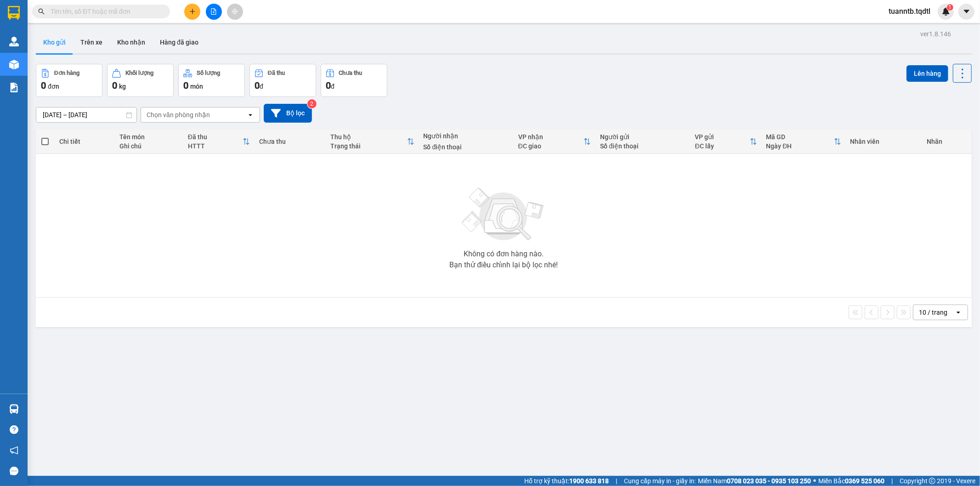  Describe the element at coordinates (566, 482) in the screenshot. I see `span: Hỗ trợ kỹ thuật:` at that location.